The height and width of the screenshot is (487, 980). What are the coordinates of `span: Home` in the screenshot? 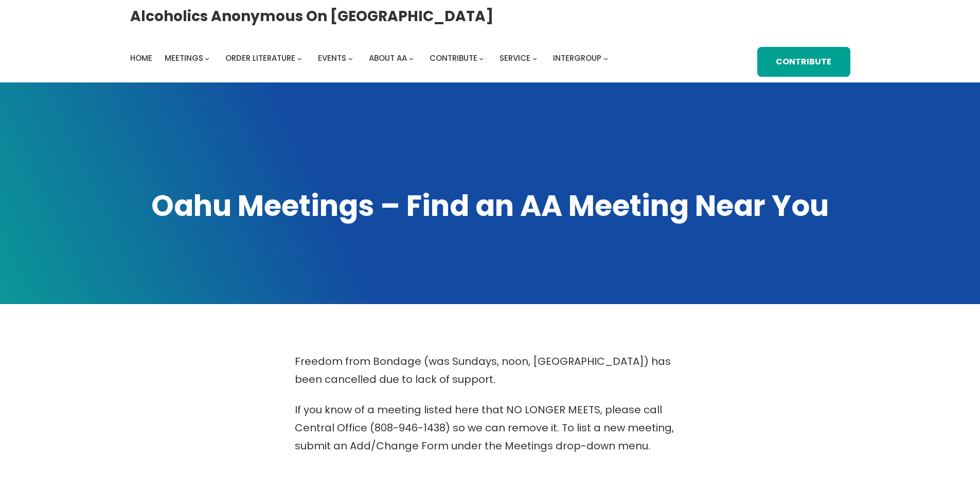 It's located at (141, 58).